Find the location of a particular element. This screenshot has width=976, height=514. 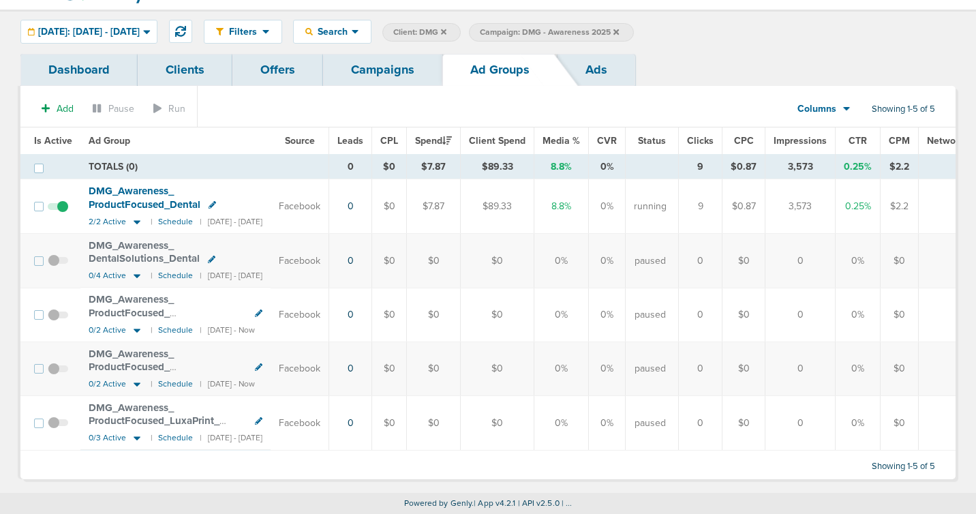

td: TOTALS (0) is located at coordinates (205, 167).